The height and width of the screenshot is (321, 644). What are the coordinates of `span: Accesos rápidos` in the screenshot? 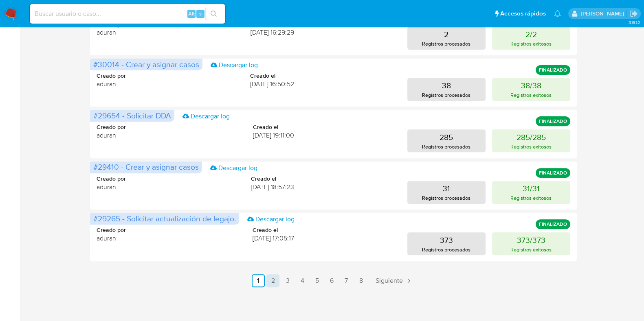 It's located at (523, 13).